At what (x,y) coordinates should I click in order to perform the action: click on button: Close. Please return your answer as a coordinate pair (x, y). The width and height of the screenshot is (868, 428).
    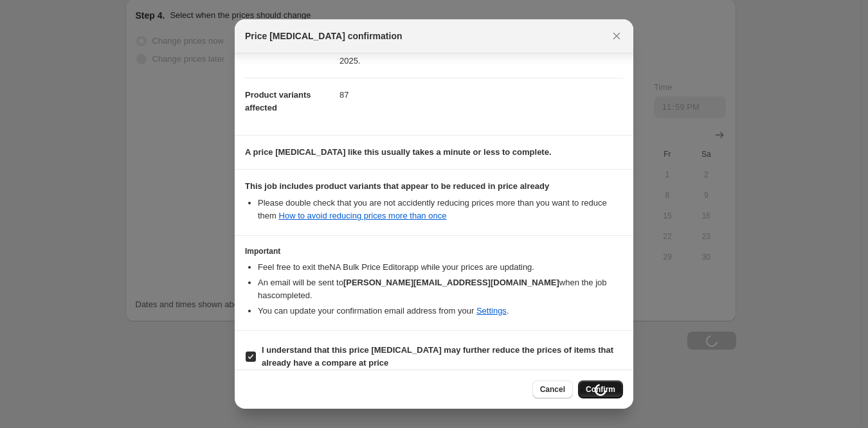
    Looking at the image, I should click on (616, 36).